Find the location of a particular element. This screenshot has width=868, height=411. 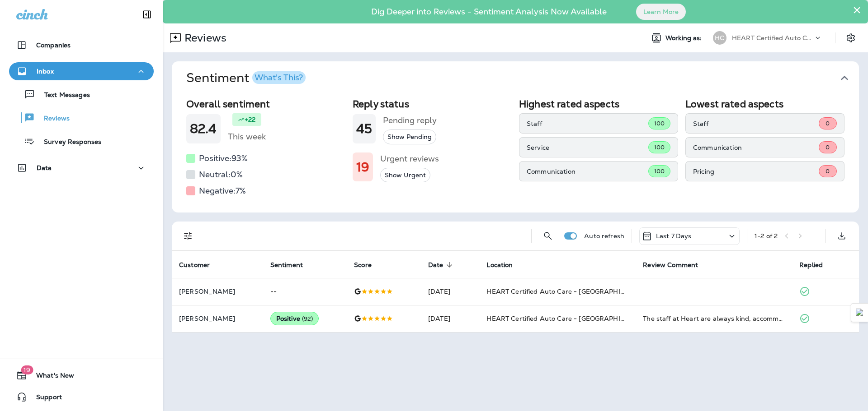

h5: Negative: 7 % is located at coordinates (222, 191).